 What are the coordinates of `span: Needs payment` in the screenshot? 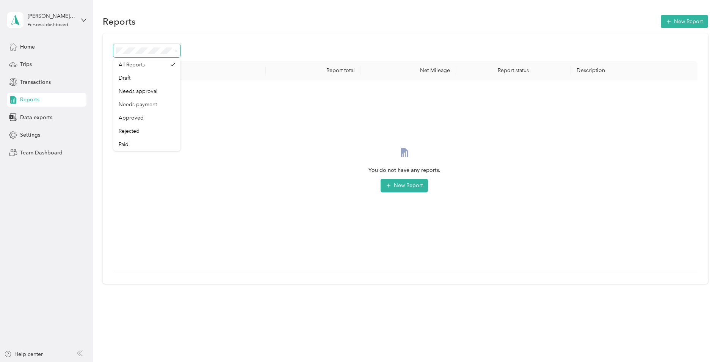 It's located at (138, 104).